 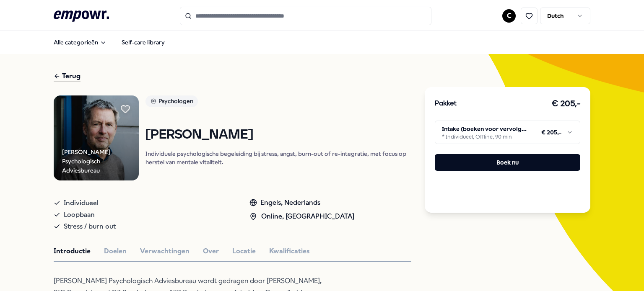 What do you see at coordinates (507, 163) in the screenshot?
I see `button: Boek nu` at bounding box center [507, 163].